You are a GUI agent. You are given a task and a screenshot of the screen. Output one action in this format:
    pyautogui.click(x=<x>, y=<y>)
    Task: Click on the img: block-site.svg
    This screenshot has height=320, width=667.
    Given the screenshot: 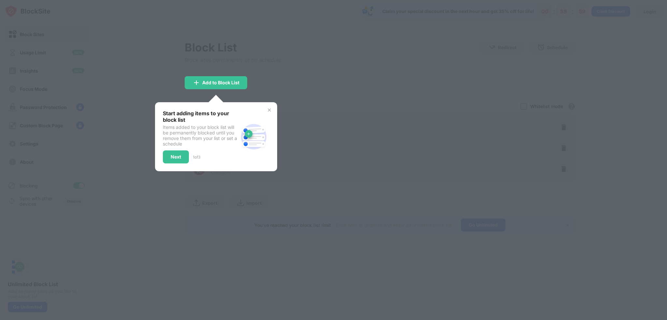 What is the action you would take?
    pyautogui.click(x=254, y=137)
    